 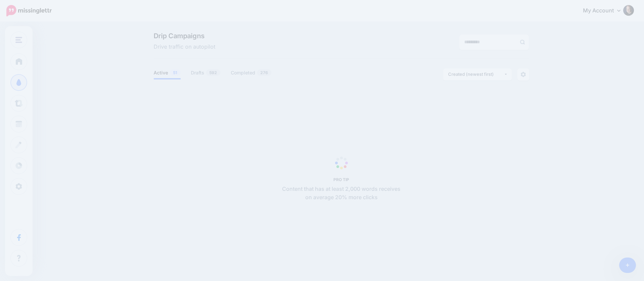 I want to click on h5: PRO TIP, so click(x=341, y=179).